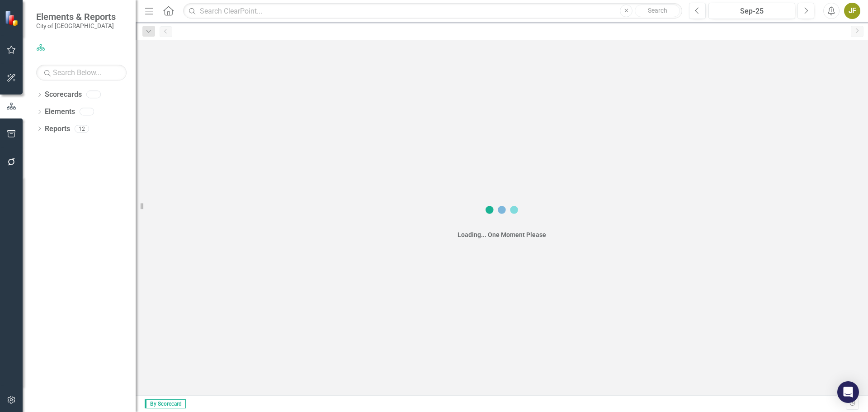 The width and height of the screenshot is (868, 412). Describe the element at coordinates (752, 11) in the screenshot. I see `button: Sep-25` at that location.